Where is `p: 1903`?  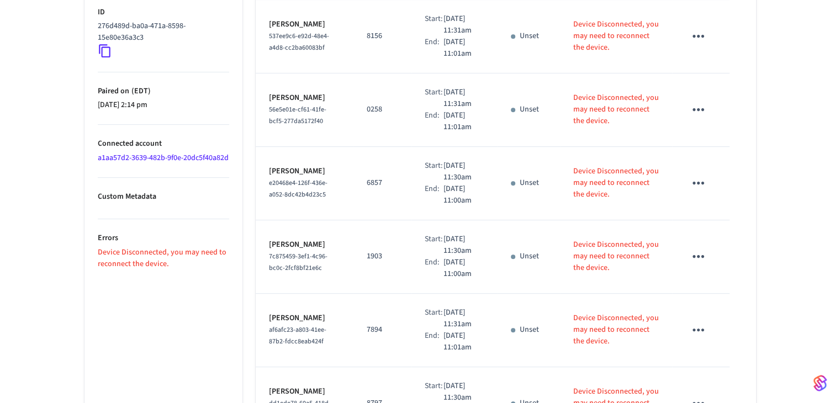
p: 1903 is located at coordinates (382, 256).